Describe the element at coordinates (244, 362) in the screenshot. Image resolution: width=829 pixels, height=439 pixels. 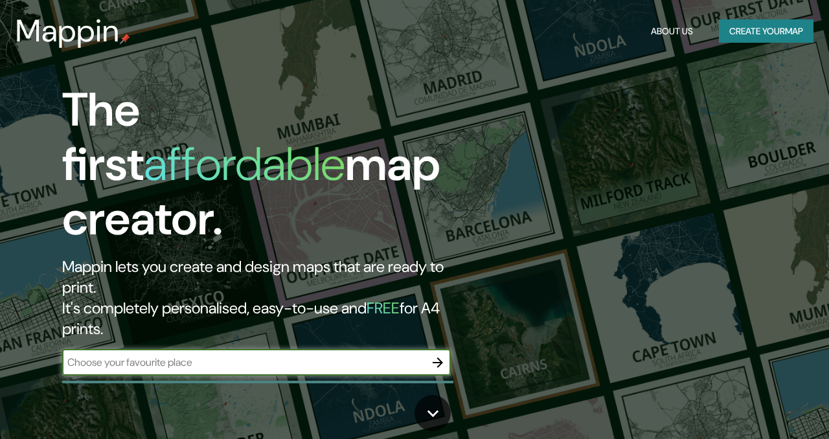
I see `input: Choose your favourite place` at that location.